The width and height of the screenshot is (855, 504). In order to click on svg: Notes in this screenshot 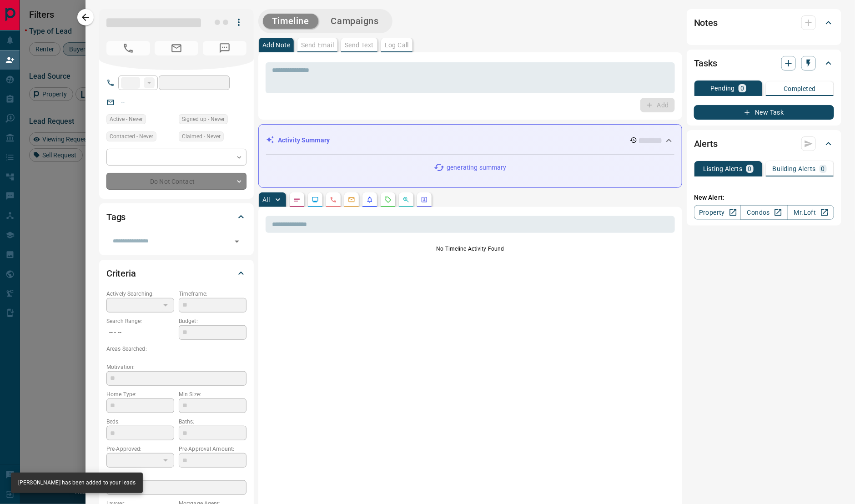, I will do `click(297, 200)`.